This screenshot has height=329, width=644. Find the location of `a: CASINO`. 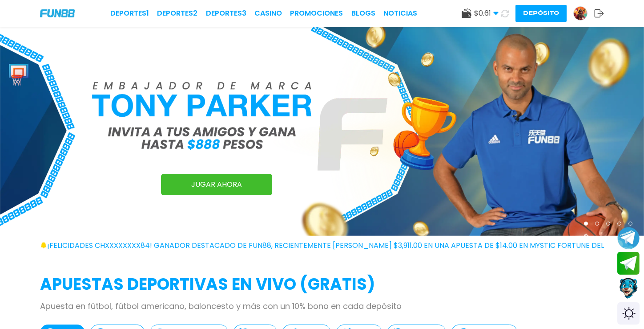

a: CASINO is located at coordinates (268, 13).